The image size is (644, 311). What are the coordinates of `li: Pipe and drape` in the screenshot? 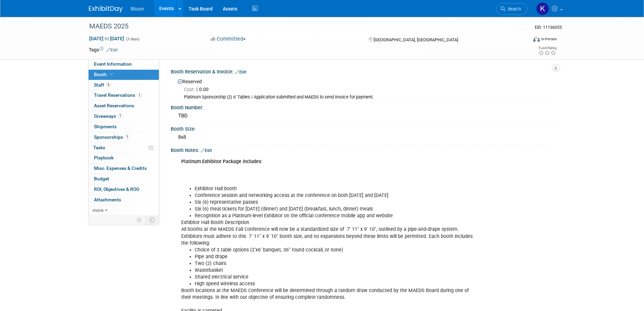 It's located at (336, 257).